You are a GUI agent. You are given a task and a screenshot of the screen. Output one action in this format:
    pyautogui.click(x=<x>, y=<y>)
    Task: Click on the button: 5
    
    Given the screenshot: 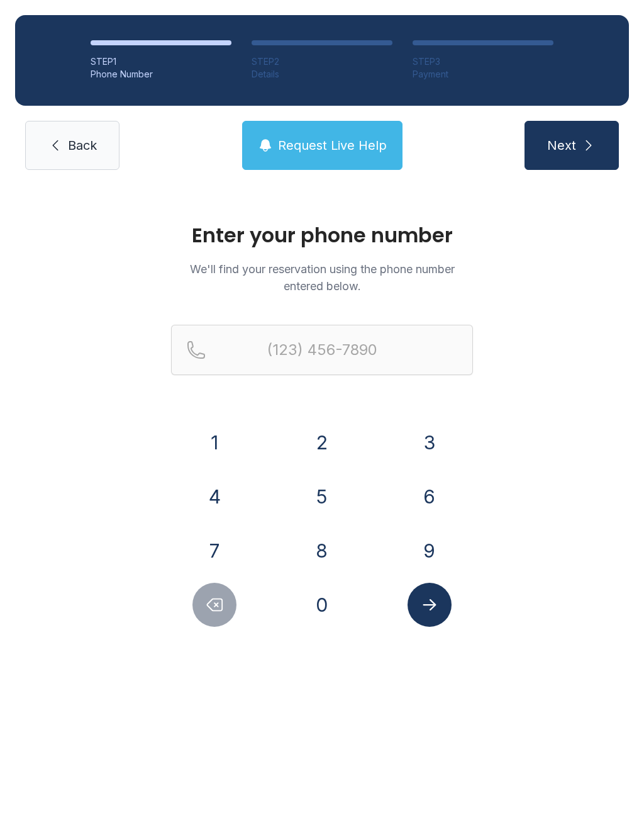 What is the action you would take?
    pyautogui.click(x=322, y=496)
    